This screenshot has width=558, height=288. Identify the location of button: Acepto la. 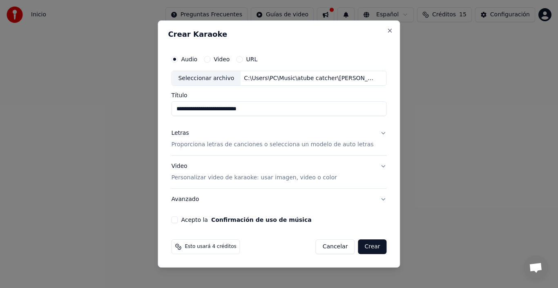
(261, 220).